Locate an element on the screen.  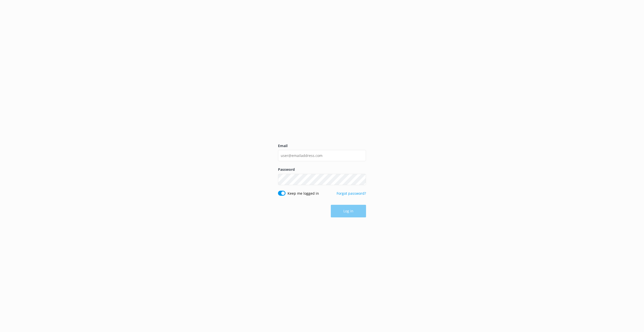
input: user@emailaddress.com is located at coordinates (322, 155).